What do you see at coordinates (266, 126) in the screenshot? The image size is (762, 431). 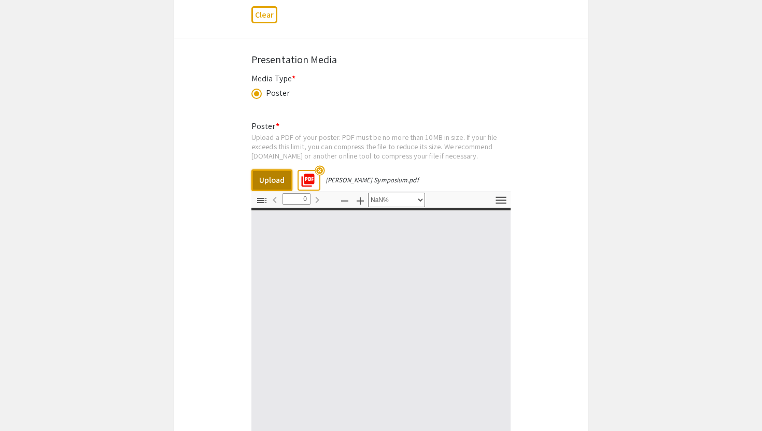 I see `mat-label: Poster` at bounding box center [266, 126].